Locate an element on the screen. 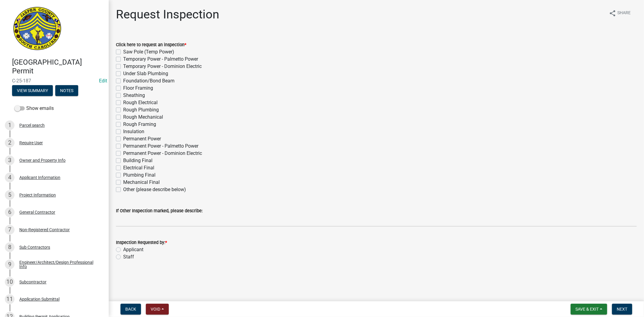  button: View Summary is located at coordinates (32, 90).